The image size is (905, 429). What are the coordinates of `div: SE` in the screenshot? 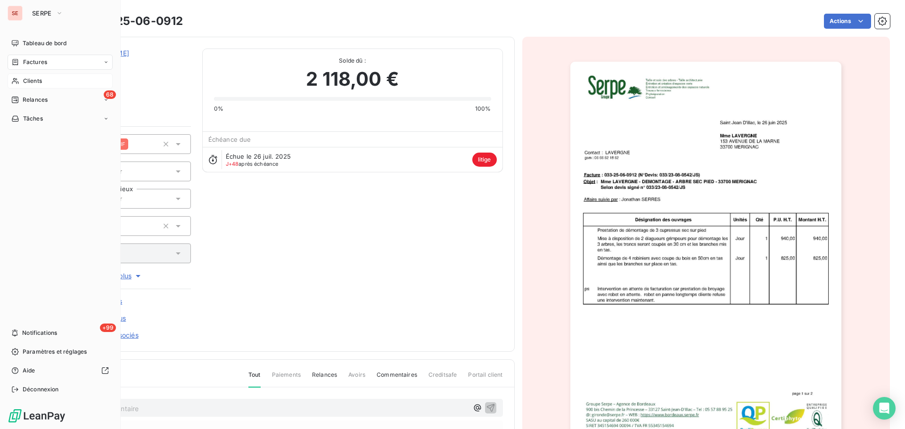 It's located at (15, 13).